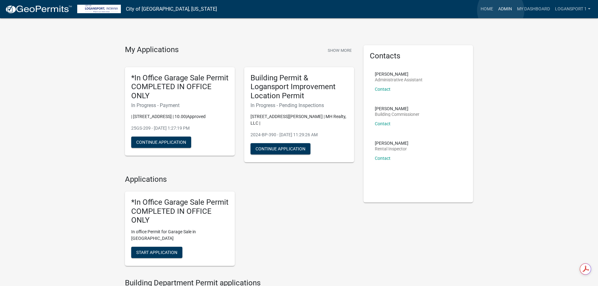 The image size is (598, 286). What do you see at coordinates (398, 80) in the screenshot?
I see `p: Administrative Assistant` at bounding box center [398, 80].